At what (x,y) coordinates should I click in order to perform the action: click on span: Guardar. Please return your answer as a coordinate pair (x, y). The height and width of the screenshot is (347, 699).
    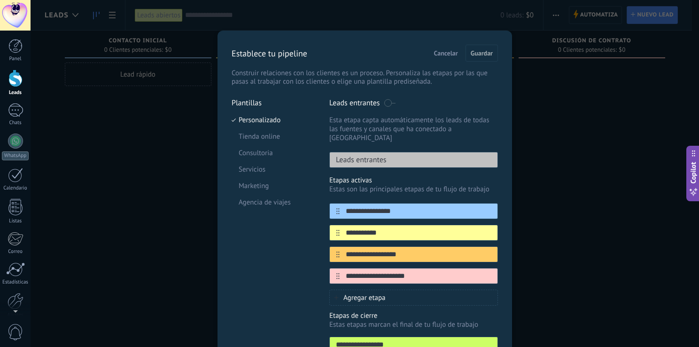
    Looking at the image, I should click on (481, 53).